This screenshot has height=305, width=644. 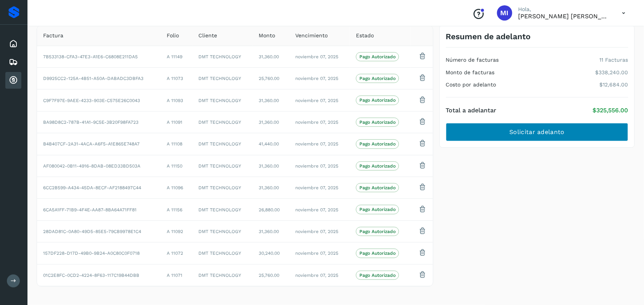 What do you see at coordinates (99, 122) in the screenshot?
I see `td: BA98D8C2-787B-41A1-9C5E-3B20F98FA723` at bounding box center [99, 122].